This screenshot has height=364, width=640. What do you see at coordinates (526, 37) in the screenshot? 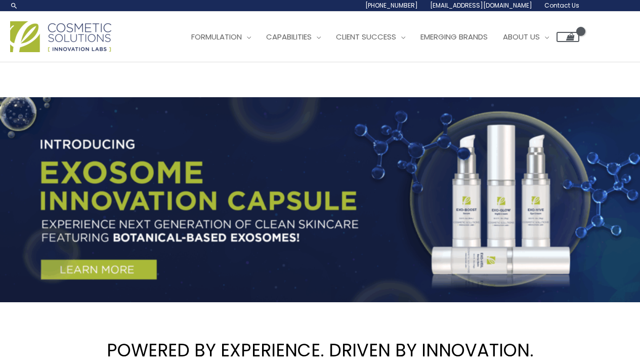
I see `a: About Us` at bounding box center [526, 37].